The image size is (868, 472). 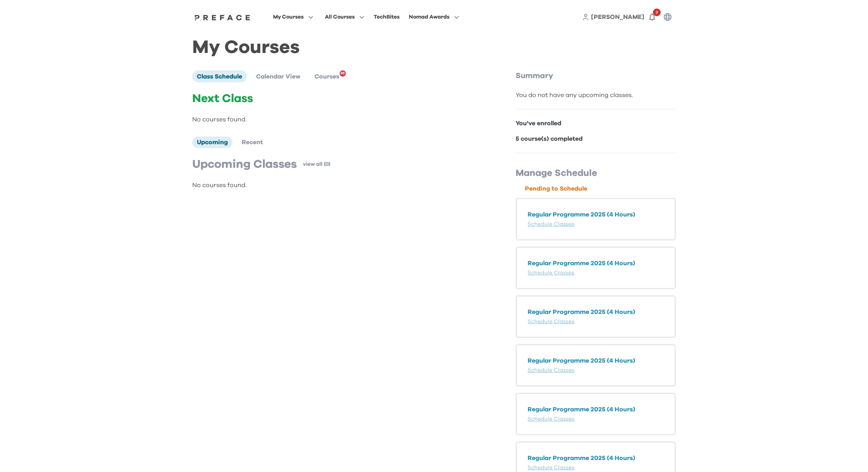 What do you see at coordinates (596, 76) in the screenshot?
I see `p: Summary` at bounding box center [596, 76].